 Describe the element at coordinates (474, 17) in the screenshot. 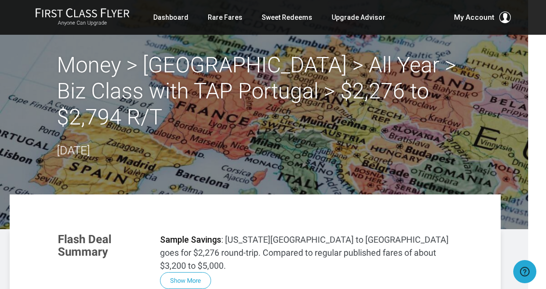

I see `span: My Account` at that location.